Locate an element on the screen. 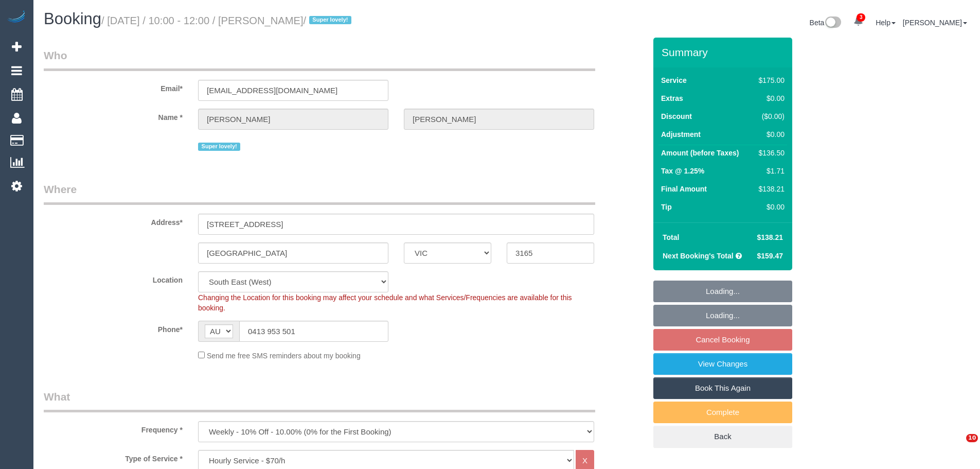 The width and height of the screenshot is (980, 469). div: $136.50 is located at coordinates (770, 153).